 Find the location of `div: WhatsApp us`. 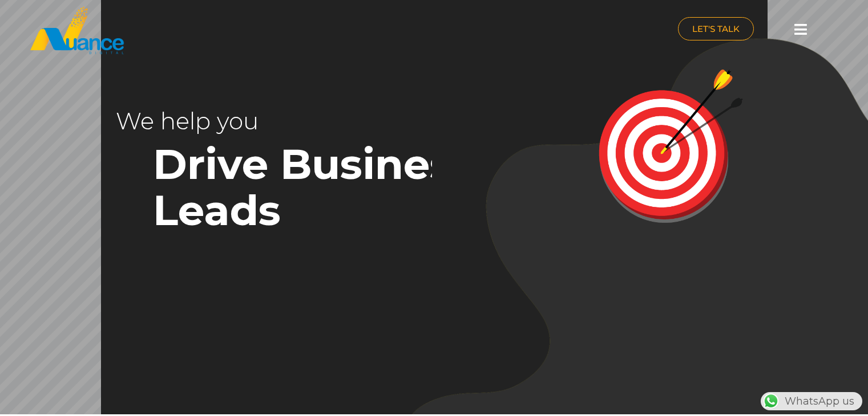

div: WhatsApp us is located at coordinates (811, 401).